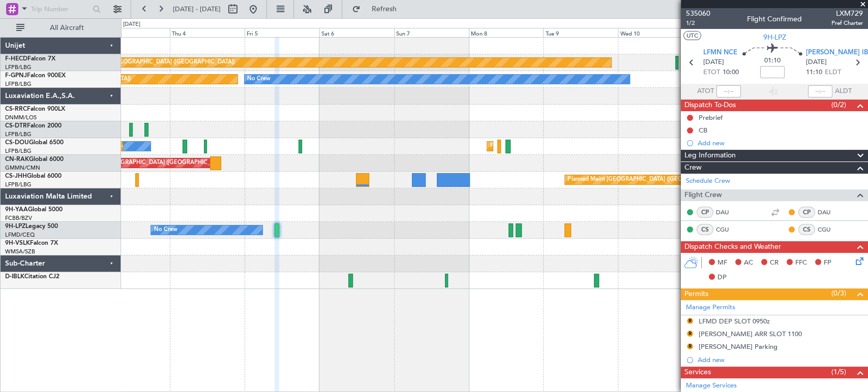  What do you see at coordinates (696, 294) in the screenshot?
I see `span: Permits` at bounding box center [696, 294].